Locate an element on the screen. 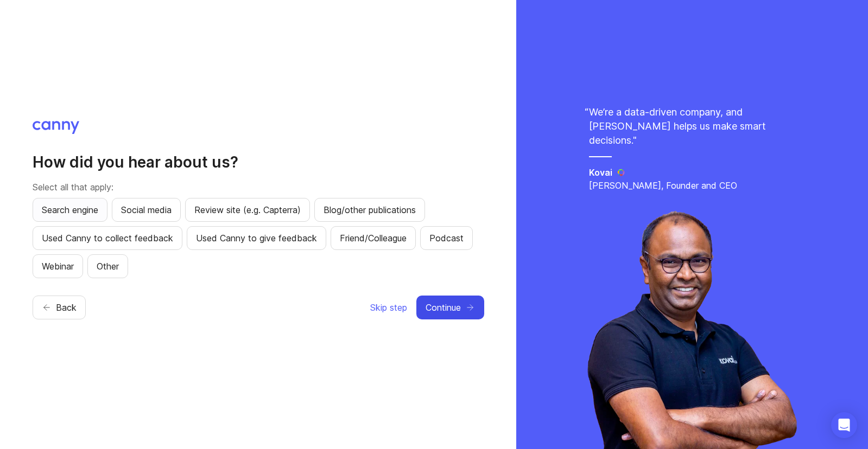 The width and height of the screenshot is (868, 449). button: Social media is located at coordinates (146, 210).